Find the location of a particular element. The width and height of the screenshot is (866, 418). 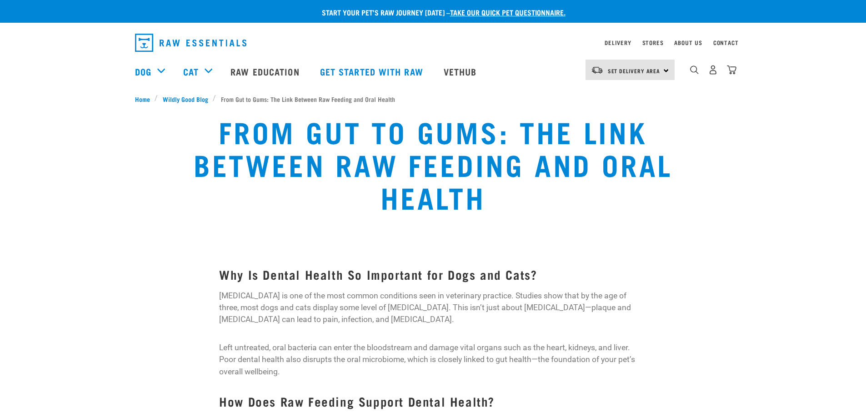

img: user.png is located at coordinates (712, 70).